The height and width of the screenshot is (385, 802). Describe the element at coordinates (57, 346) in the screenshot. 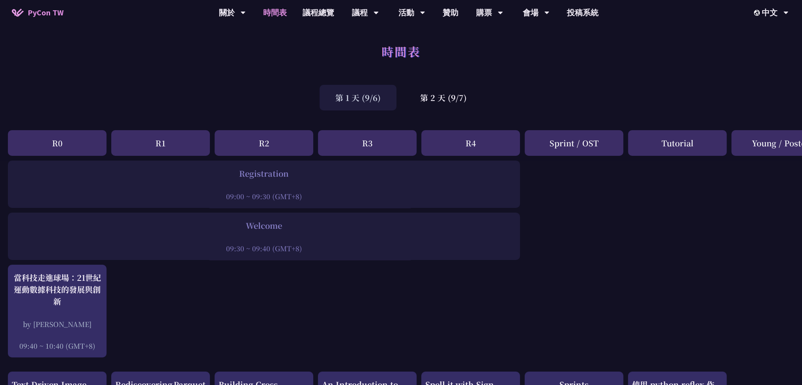

I see `div: 09:40 ~ 10:40 (GMT+8)` at that location.